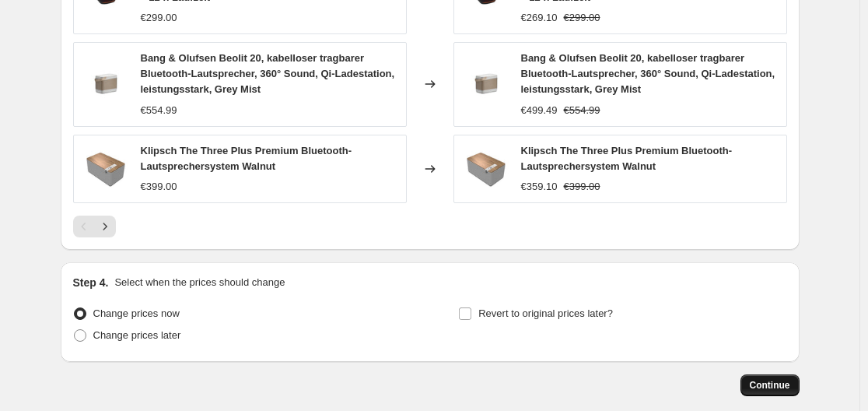  What do you see at coordinates (539, 18) in the screenshot?
I see `div: €269.10` at bounding box center [539, 18].